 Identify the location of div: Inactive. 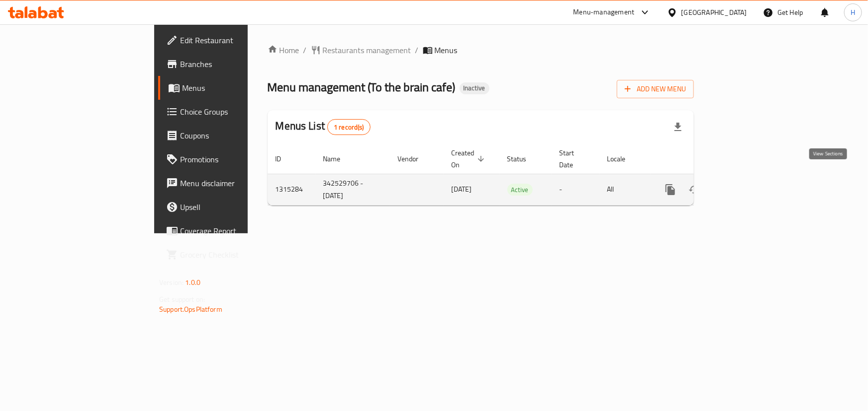
(475, 88).